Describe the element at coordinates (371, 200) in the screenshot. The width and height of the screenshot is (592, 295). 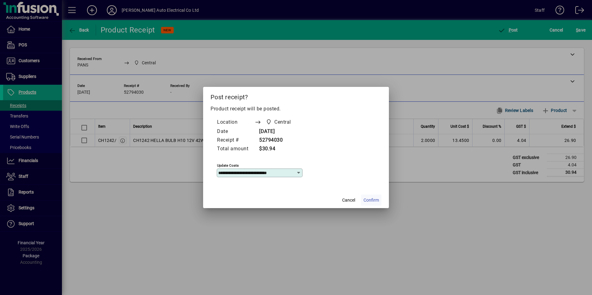
I see `button: Confirm` at that location.